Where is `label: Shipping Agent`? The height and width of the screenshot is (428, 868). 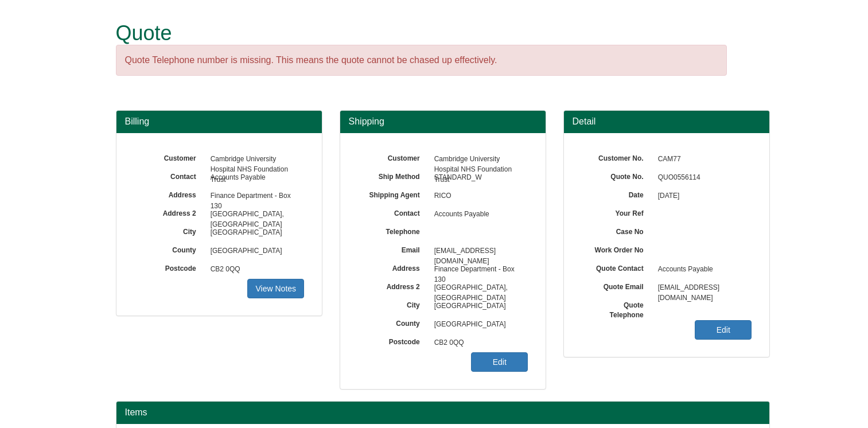 label: Shipping Agent is located at coordinates (393, 193).